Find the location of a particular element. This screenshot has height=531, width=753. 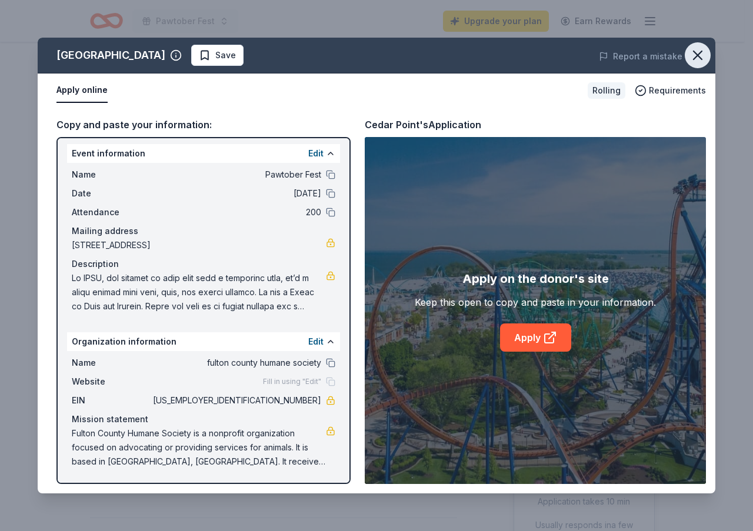

a: Apply is located at coordinates (535, 338).